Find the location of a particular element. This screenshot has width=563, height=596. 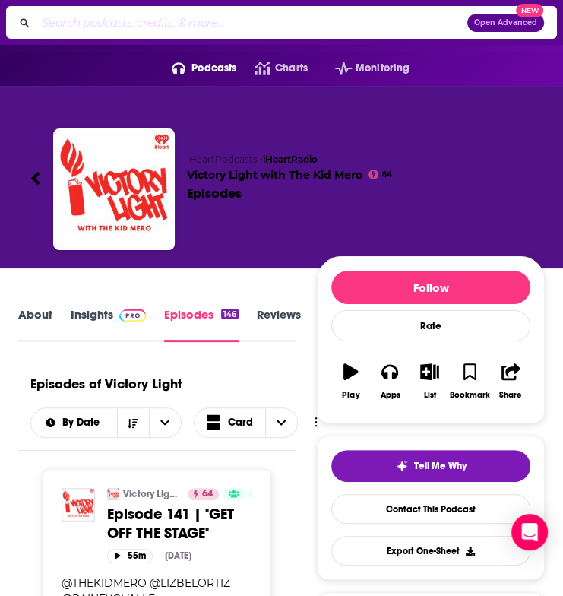

button: 55m is located at coordinates (130, 555).